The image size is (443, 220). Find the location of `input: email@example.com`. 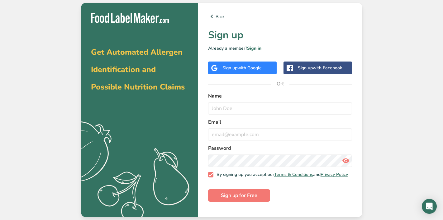

input: email@example.com is located at coordinates (280, 135).